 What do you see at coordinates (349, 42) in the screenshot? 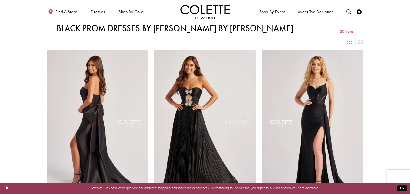
I see `span: Switch layout to 3 columns` at bounding box center [349, 42].